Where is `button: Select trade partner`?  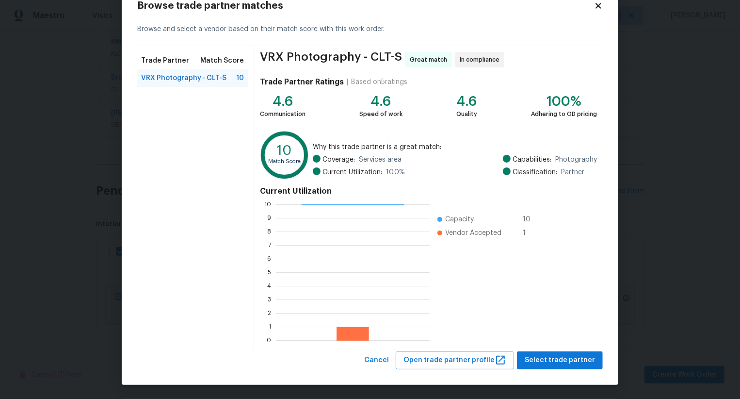
button: Select trade partner is located at coordinates (560, 360).